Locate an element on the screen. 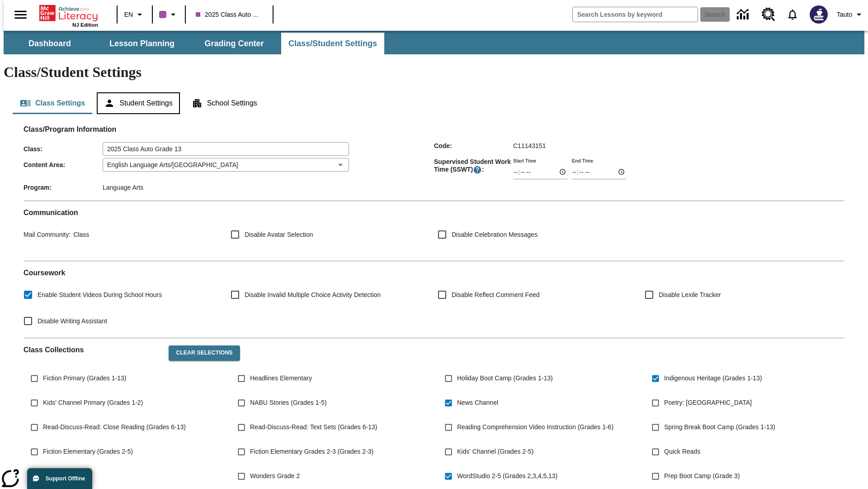  span: Spring Break Boot Camp (Grades 1-13) is located at coordinates (719, 426).